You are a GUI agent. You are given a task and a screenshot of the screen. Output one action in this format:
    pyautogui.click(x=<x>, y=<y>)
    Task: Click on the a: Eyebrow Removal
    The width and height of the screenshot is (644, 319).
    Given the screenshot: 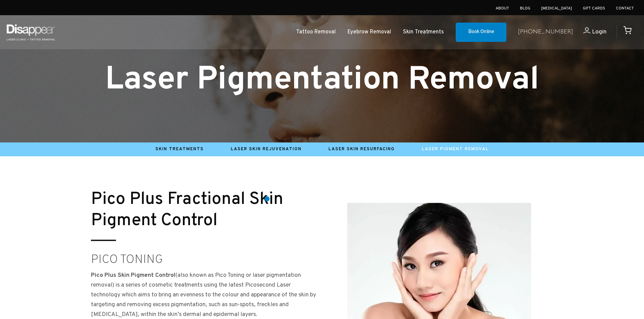 What is the action you would take?
    pyautogui.click(x=369, y=32)
    